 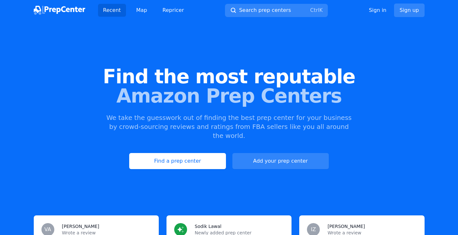 What do you see at coordinates (59, 10) in the screenshot?
I see `img: PrepCenter` at bounding box center [59, 10].